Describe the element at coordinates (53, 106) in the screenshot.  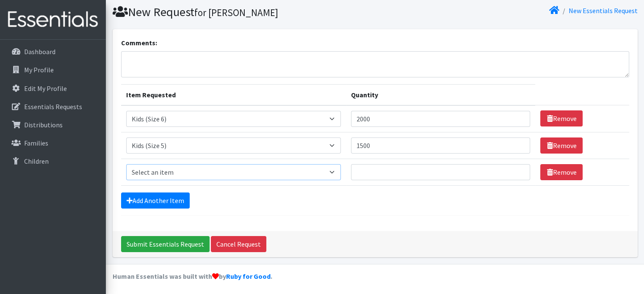
I see `p: Essentials Requests` at that location.